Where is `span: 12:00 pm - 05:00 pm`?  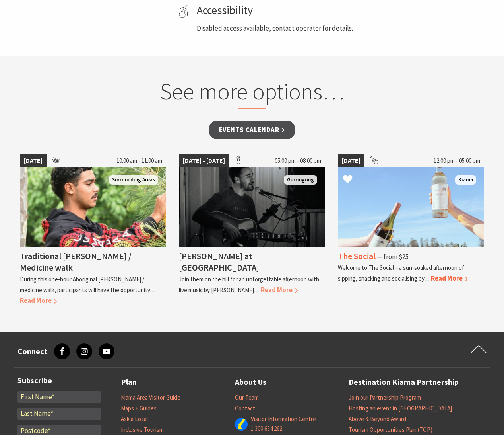
span: 12:00 pm - 05:00 pm is located at coordinates (457, 161).